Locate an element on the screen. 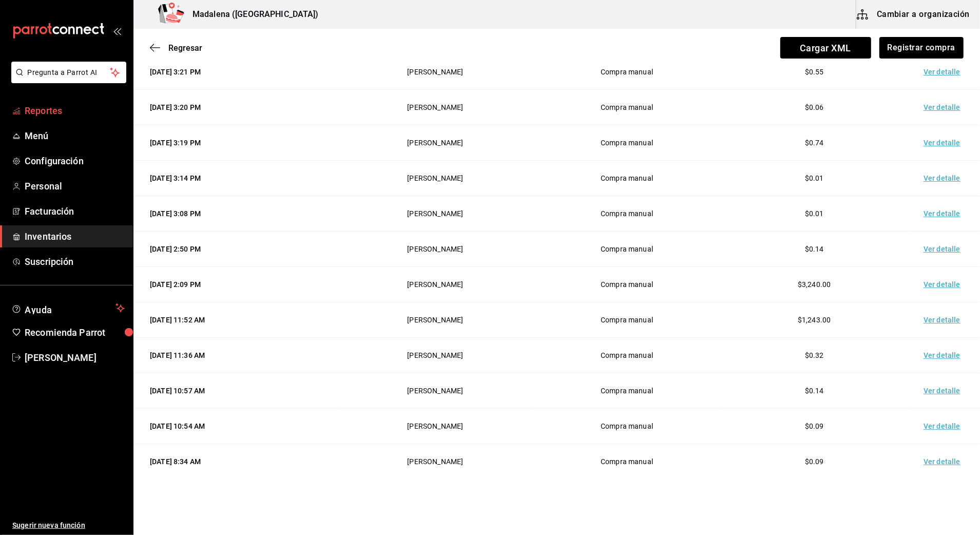 The image size is (980, 535). span: $0.55 is located at coordinates (814, 72).